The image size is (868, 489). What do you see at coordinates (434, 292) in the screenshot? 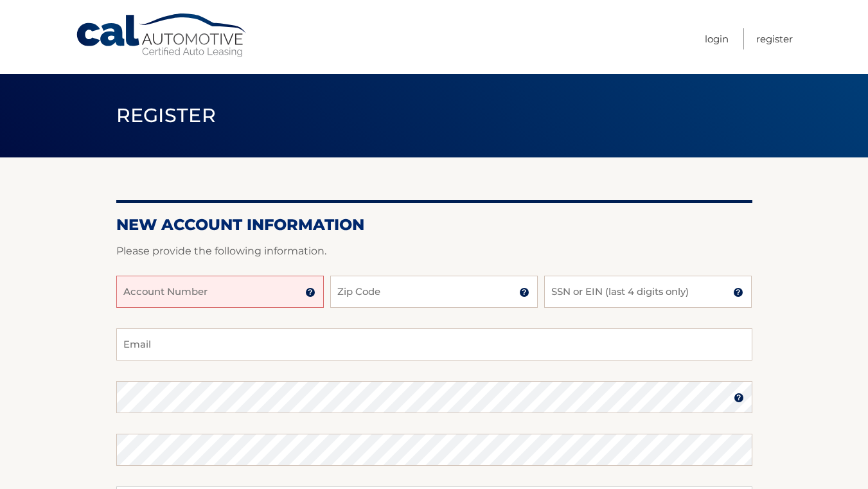
I see `input: Zip Code` at bounding box center [434, 292].